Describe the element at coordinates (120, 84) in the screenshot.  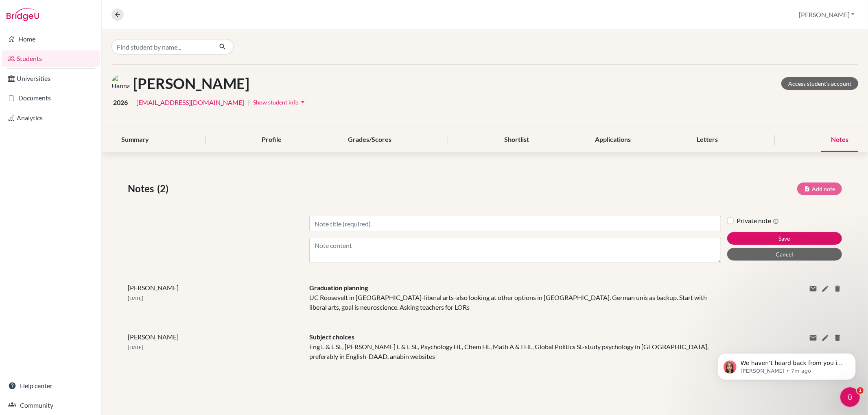
I see `img: Hannah Kubitz's avatar` at that location.